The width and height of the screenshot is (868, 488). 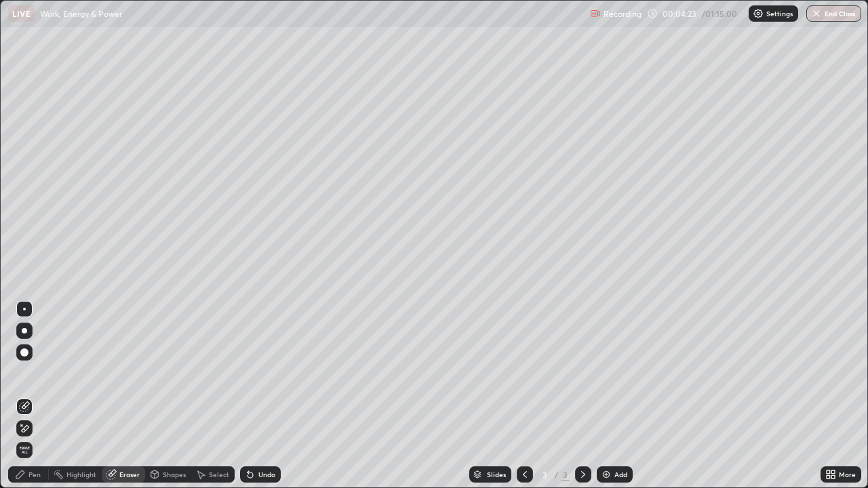 I want to click on p: Recording, so click(x=622, y=14).